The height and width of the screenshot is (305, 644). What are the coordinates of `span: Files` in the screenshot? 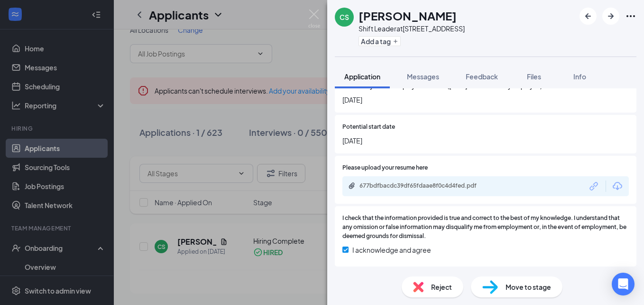 It's located at (534, 76).